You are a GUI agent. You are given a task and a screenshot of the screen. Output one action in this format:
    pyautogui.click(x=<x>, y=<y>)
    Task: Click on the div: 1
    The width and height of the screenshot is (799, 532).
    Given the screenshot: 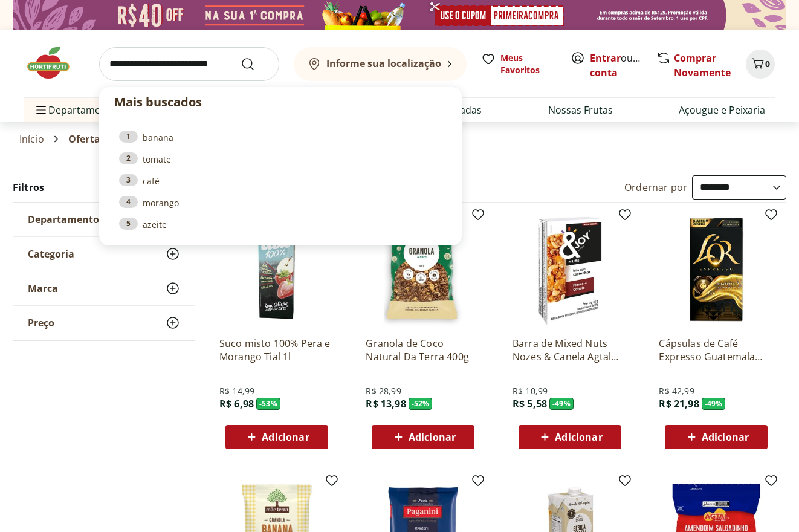 What is the action you would take?
    pyautogui.click(x=128, y=136)
    